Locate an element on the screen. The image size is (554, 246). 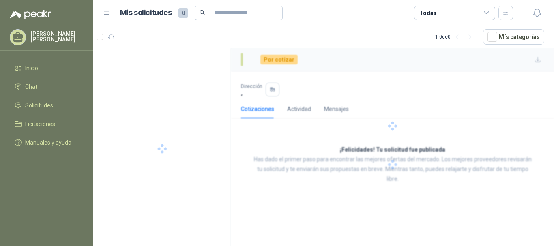
span: search is located at coordinates (202, 13).